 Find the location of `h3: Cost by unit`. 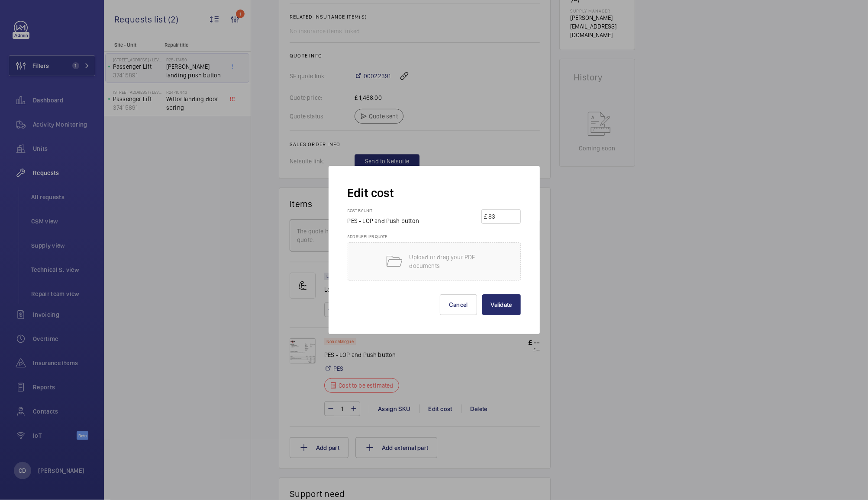

h3: Cost by unit is located at coordinates (388, 212).